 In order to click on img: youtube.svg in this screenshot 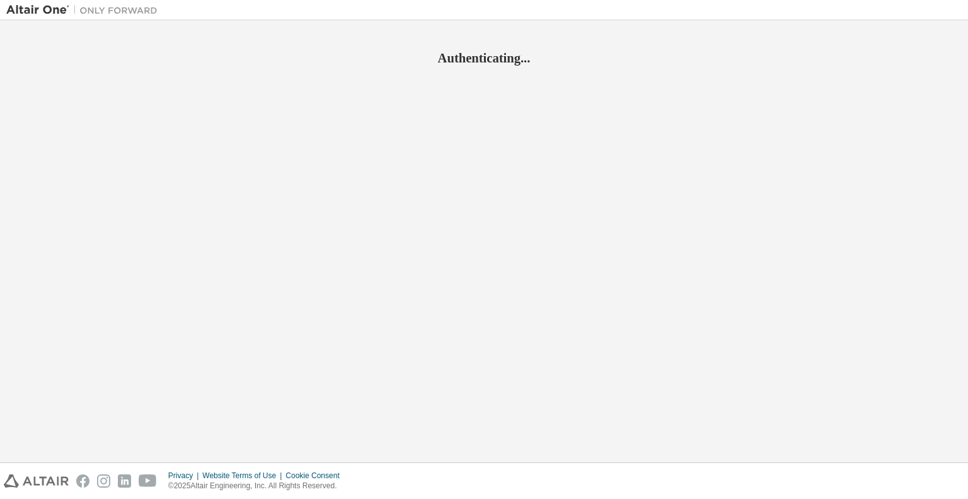, I will do `click(148, 480)`.